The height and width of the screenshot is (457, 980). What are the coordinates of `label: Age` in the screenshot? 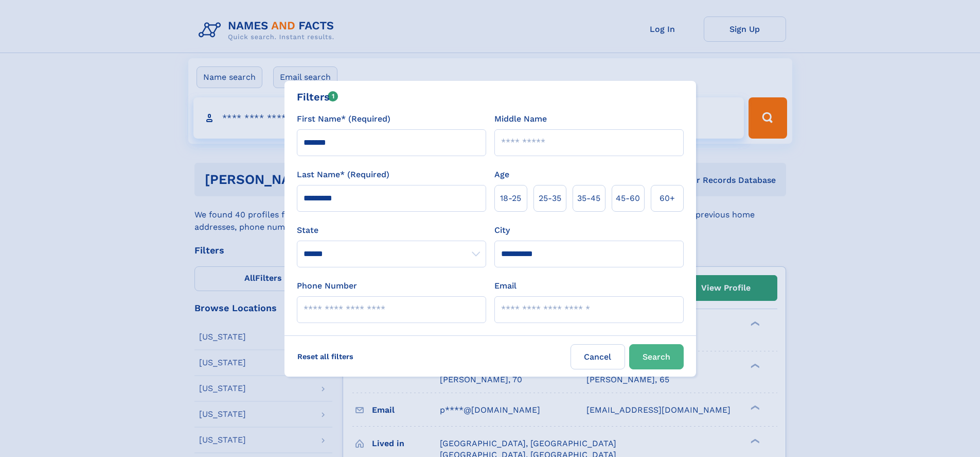 It's located at (501, 175).